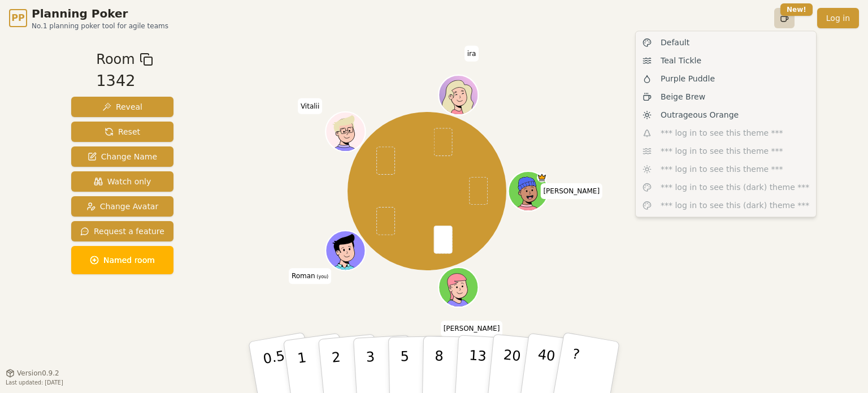 The image size is (868, 393). I want to click on span: Outrageous Orange, so click(700, 115).